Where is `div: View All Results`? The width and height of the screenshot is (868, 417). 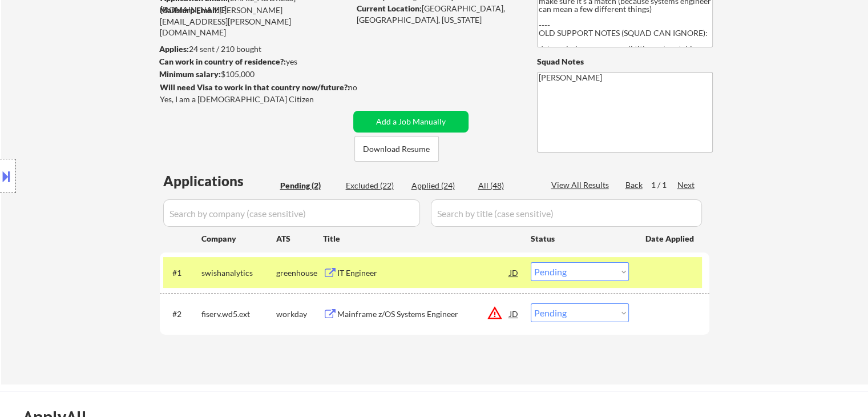 div: View All Results is located at coordinates (581, 185).